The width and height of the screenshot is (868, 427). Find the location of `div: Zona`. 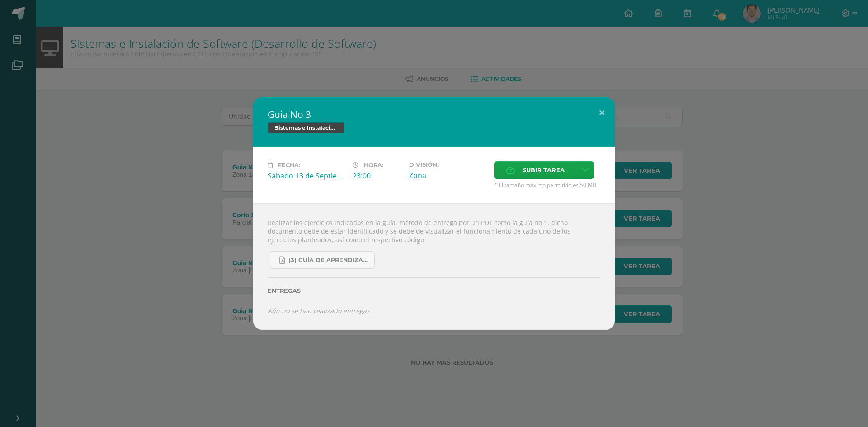

div: Zona is located at coordinates (448, 175).